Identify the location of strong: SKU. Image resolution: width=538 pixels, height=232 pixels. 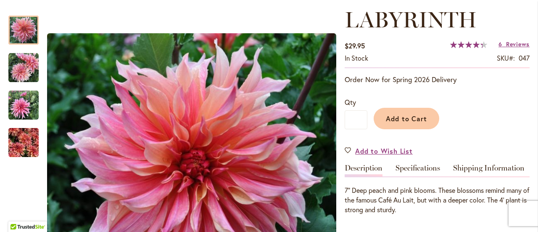
(506, 58).